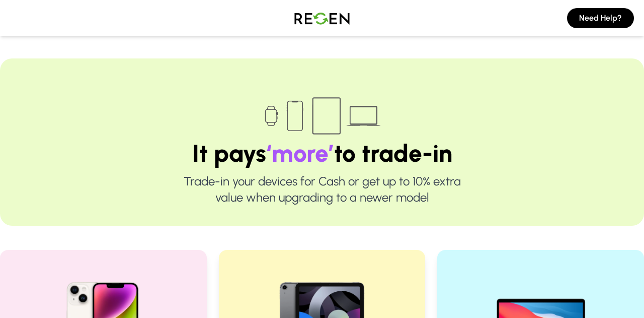 This screenshot has width=644, height=318. Describe the element at coordinates (300, 153) in the screenshot. I see `span: ‘more’` at that location.